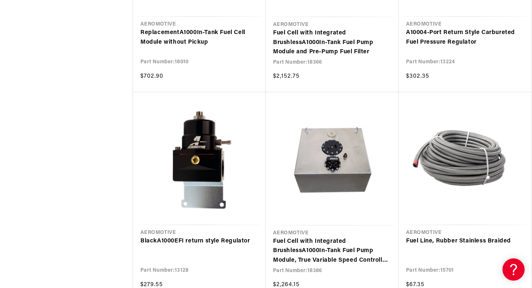  What do you see at coordinates (465, 37) in the screenshot?
I see `a: A10004-Port Return Style Carbureted Fuel Pressure Regulator` at bounding box center [465, 37].